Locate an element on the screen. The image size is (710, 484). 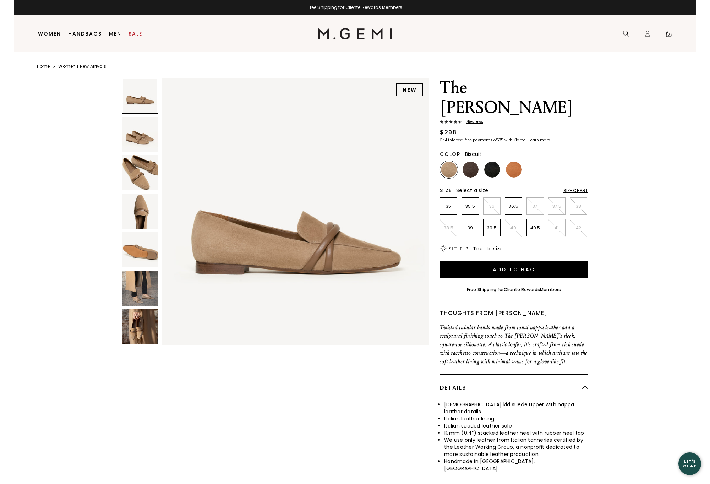
p: Twisted tubular bands made from tonal nappa leather add a sculptural finishing touch to The [PERS... is located at coordinates (514, 345).